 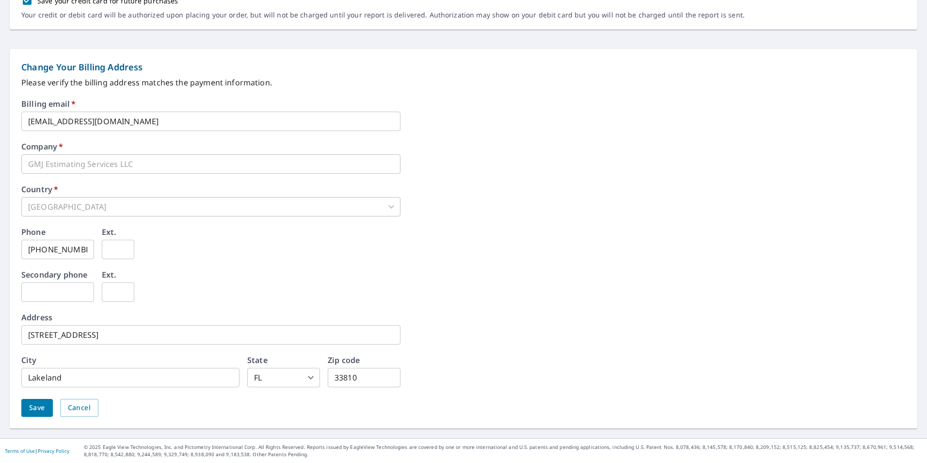 I want to click on span: Cancel, so click(x=79, y=407).